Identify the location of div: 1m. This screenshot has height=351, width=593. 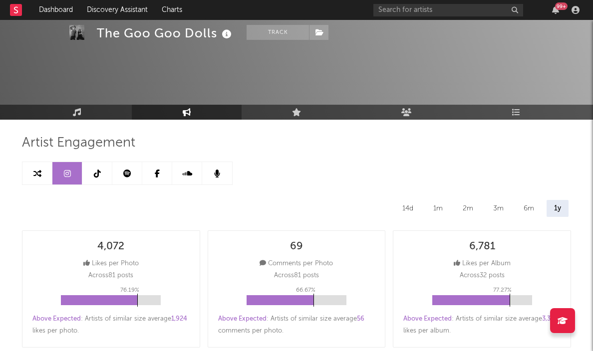
(438, 209).